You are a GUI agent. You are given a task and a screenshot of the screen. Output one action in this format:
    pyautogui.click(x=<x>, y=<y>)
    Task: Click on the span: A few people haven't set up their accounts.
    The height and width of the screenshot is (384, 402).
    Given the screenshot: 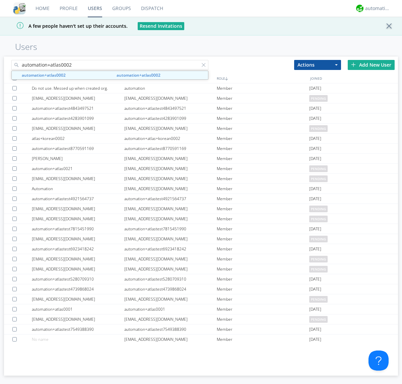 What is the action you would take?
    pyautogui.click(x=66, y=26)
    